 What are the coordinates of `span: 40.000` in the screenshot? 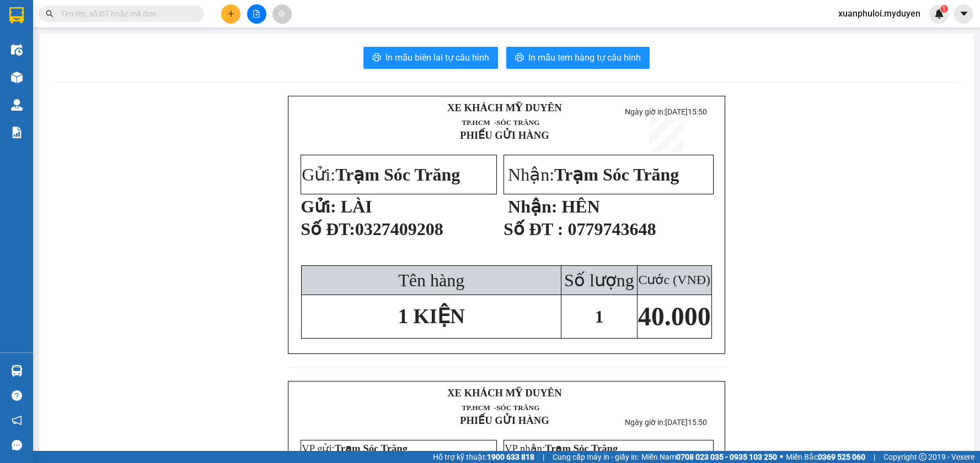 It's located at (674, 316).